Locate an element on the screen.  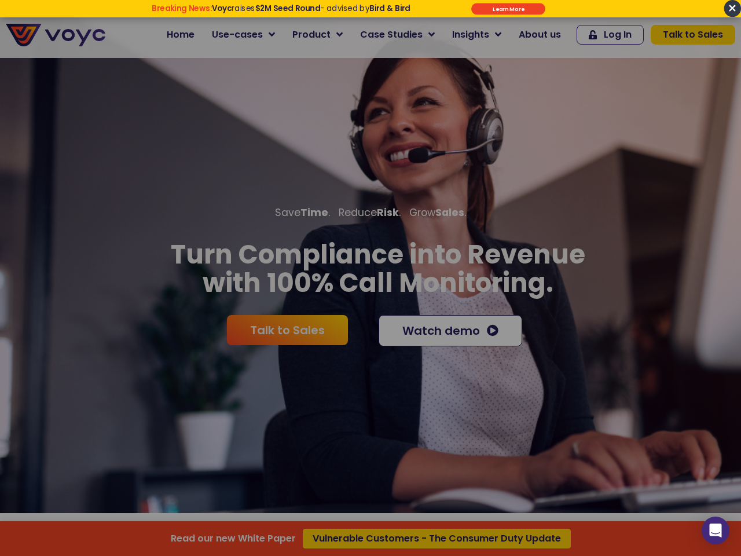
div: Breaking News: Voyc raises $2M Seed Round - advised by Bird & Bird is located at coordinates (281, 13).